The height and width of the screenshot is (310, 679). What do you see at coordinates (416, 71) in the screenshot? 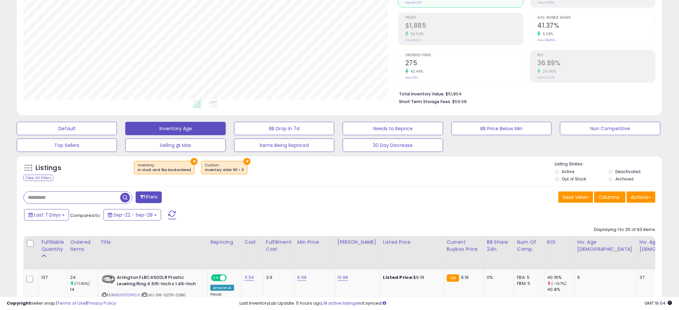
I see `small: 42.49%` at bounding box center [416, 71].